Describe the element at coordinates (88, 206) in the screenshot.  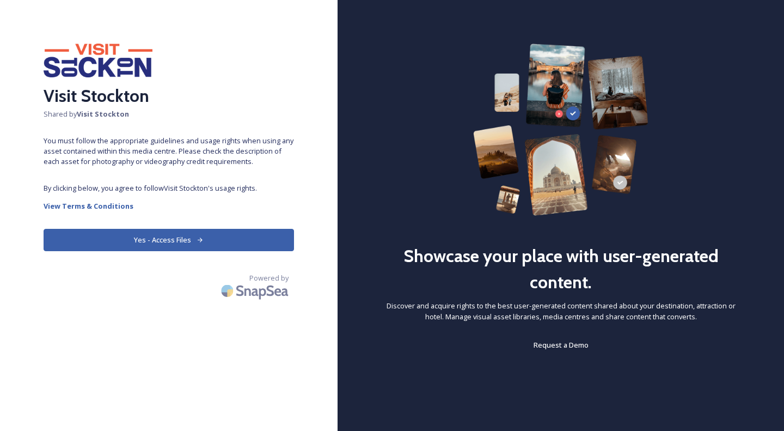
I see `strong: View Terms & Conditions` at that location.